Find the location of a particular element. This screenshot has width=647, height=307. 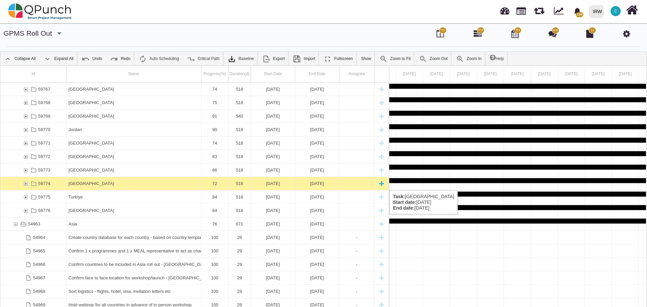

div: 10-07-2024 is located at coordinates (273, 116).